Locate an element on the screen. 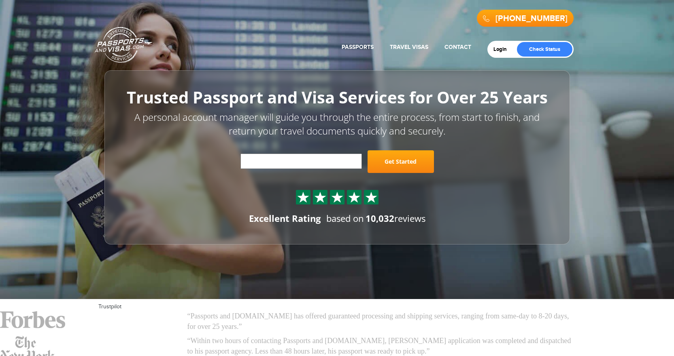 The height and width of the screenshot is (356, 674). h1: Trusted Passport and Visa Services for Over 25 Years is located at coordinates (337, 98).